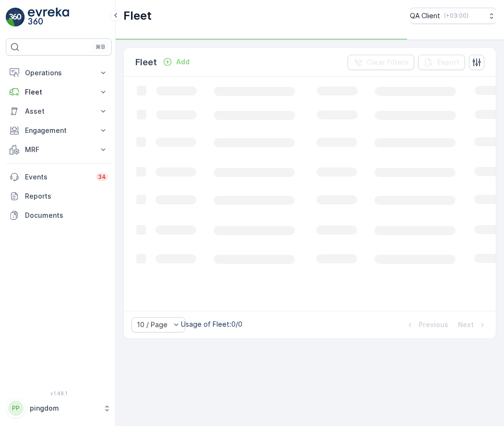 The width and height of the screenshot is (504, 426). I want to click on a: Events34, so click(58, 177).